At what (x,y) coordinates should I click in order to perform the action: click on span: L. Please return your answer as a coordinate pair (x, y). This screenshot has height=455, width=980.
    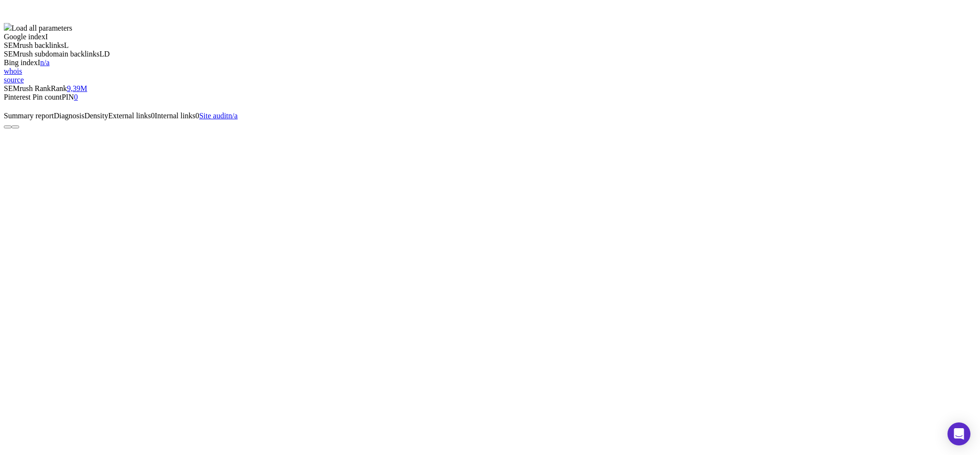
    Looking at the image, I should click on (66, 45).